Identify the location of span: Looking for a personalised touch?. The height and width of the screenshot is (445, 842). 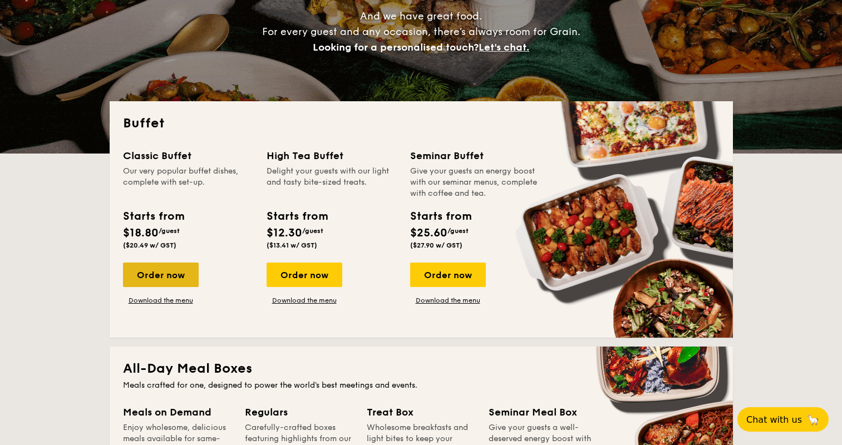
(396, 47).